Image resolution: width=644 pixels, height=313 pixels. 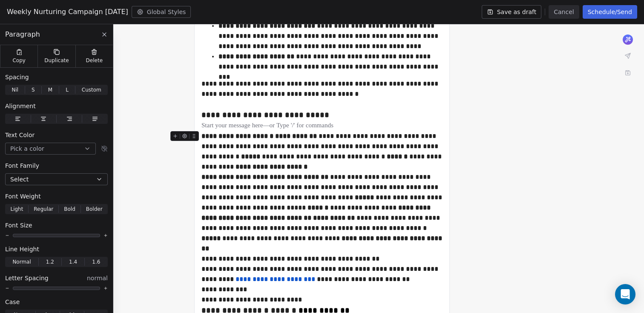 I want to click on span: Letter Spacing, so click(x=27, y=278).